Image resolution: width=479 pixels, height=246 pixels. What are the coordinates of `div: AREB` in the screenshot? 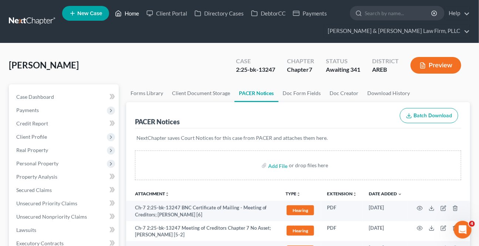 It's located at (386, 70).